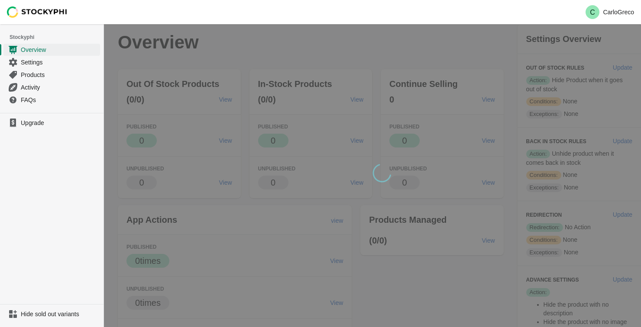 Image resolution: width=641 pixels, height=327 pixels. I want to click on img: Stockyphi, so click(37, 12).